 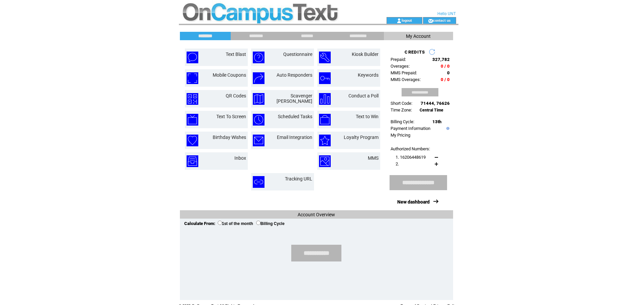 I want to click on img: contact_us_icon.gif, so click(x=430, y=21).